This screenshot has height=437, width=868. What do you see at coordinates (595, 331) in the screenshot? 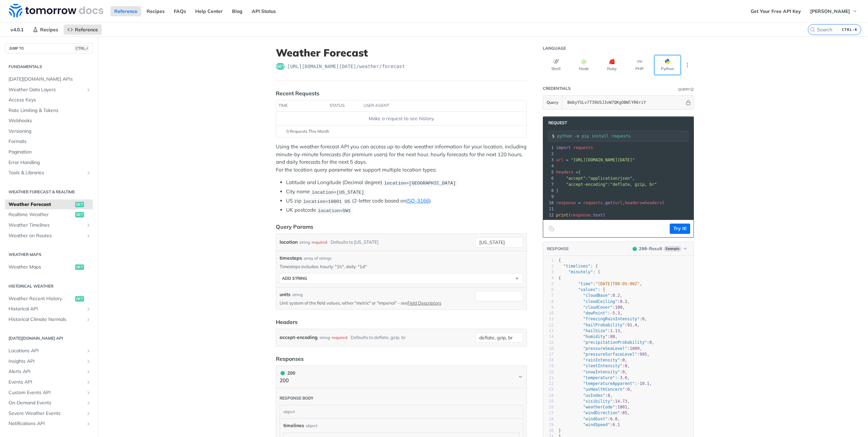
I see `span: "hailSize"` at bounding box center [595, 331].